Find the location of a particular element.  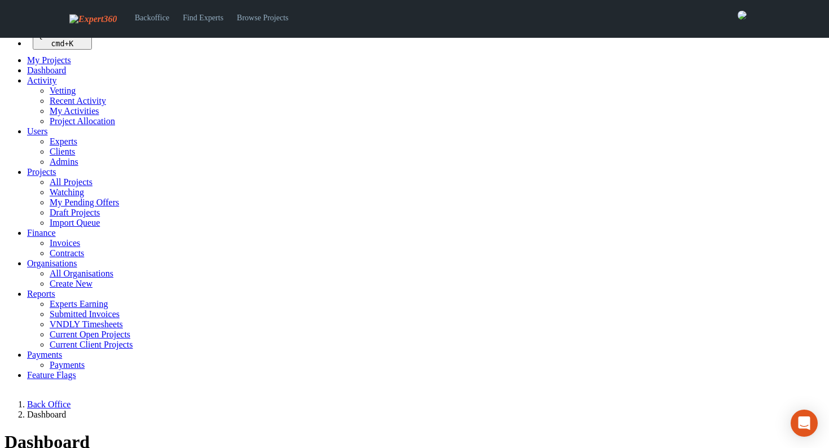

a: Activity is located at coordinates (42, 80).